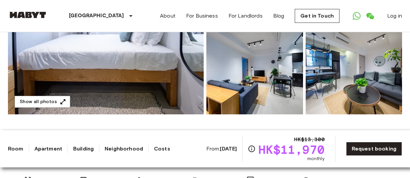 This screenshot has width=410, height=178. I want to click on a: Room, so click(16, 149).